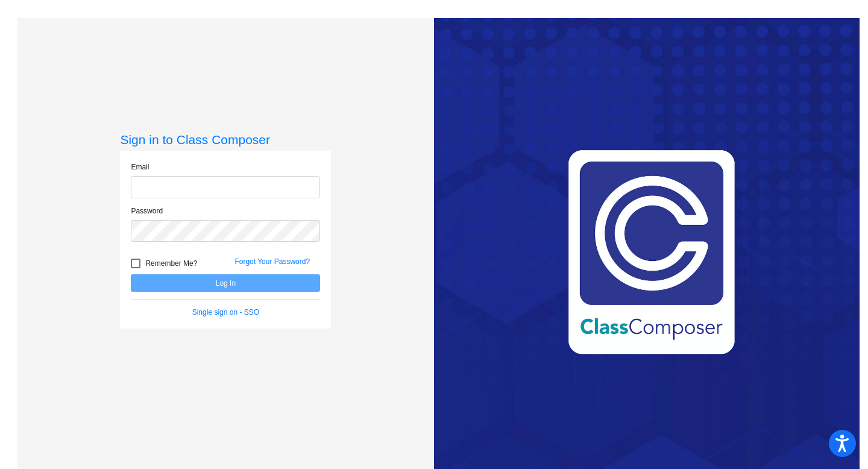 This screenshot has width=868, height=469. What do you see at coordinates (171, 264) in the screenshot?
I see `span: Remember Me?` at bounding box center [171, 264].